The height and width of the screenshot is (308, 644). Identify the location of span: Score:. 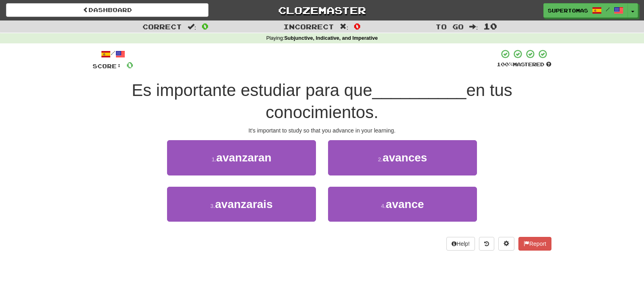
(107, 66).